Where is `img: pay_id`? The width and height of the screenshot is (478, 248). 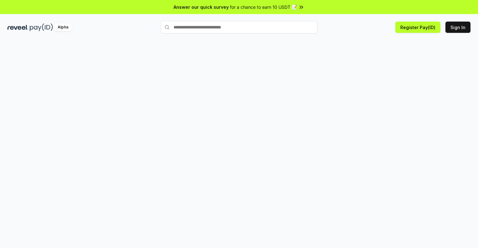 img: pay_id is located at coordinates (41, 27).